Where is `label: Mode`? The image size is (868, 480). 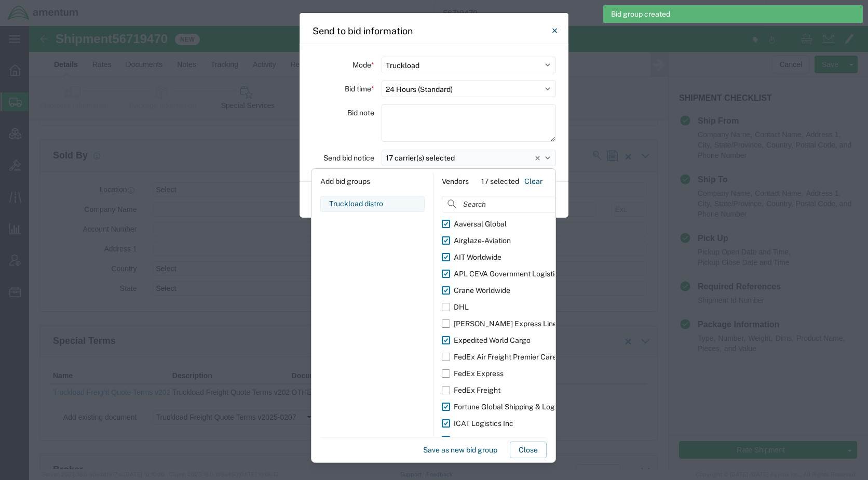
label: Mode is located at coordinates (364, 65).